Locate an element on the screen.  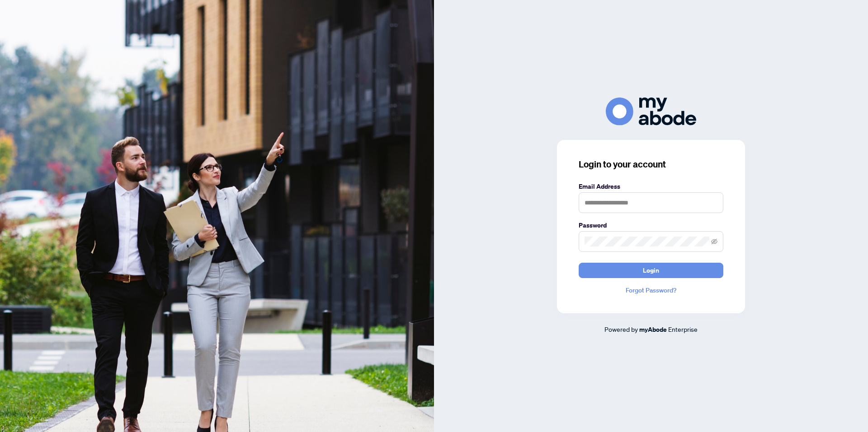
label: Password is located at coordinates (651, 225).